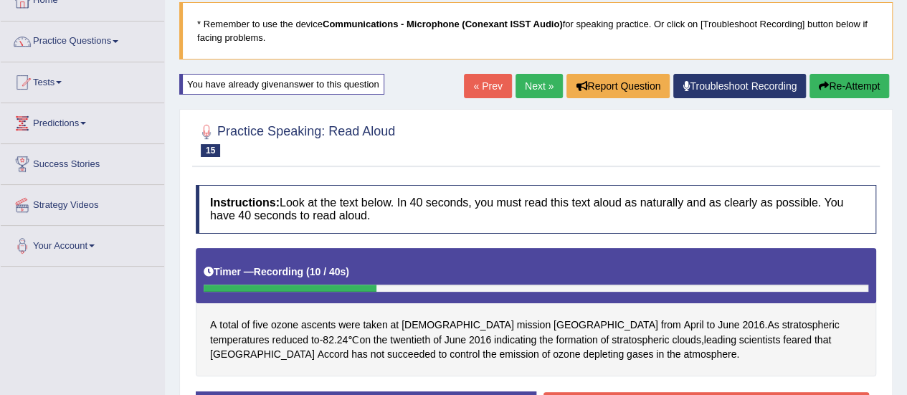 The image size is (907, 395). What do you see at coordinates (849, 86) in the screenshot?
I see `button: Re-Attempt` at bounding box center [849, 86].